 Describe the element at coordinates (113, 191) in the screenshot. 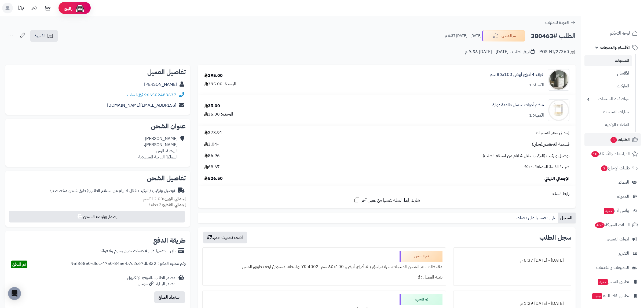

I see `div: توصيل وتركيب (التركيب خلال 4 ايام من استلام الطلب)` at that location.